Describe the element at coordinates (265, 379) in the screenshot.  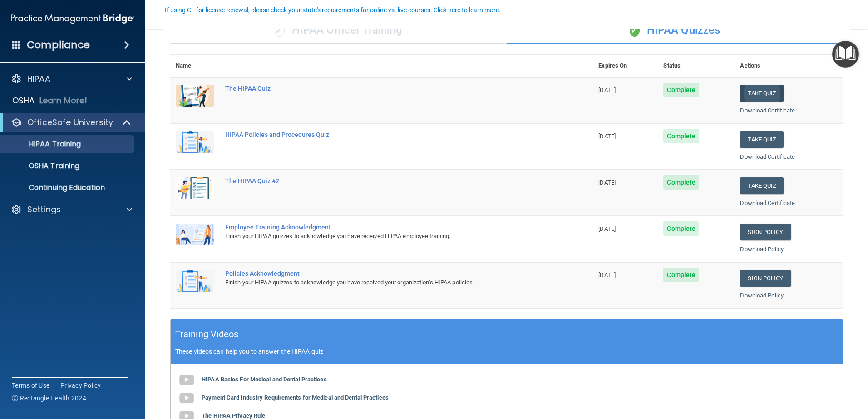
I see `b: HIPAA Basics For Medical and Dental Practices` at that location.